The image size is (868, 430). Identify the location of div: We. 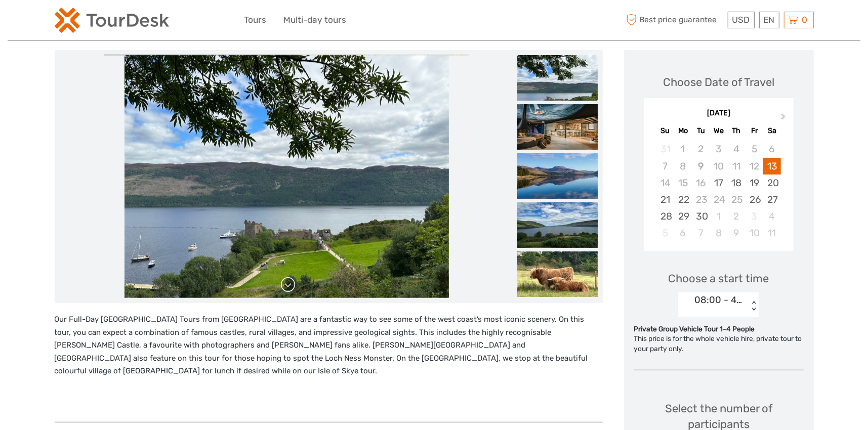
(718, 131).